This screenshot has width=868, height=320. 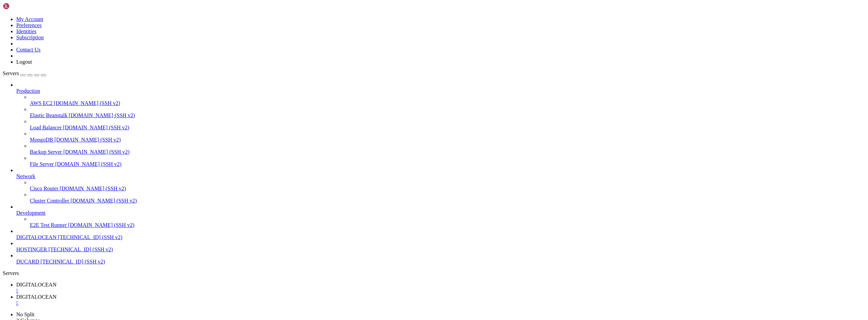 What do you see at coordinates (46, 152) in the screenshot?
I see `span: Backup Server` at bounding box center [46, 152].